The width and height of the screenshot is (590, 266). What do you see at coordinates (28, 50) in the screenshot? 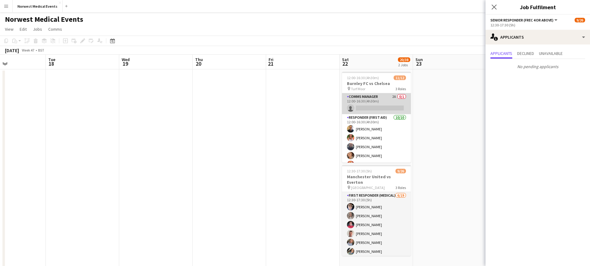
I see `span: Week 47` at bounding box center [28, 50].